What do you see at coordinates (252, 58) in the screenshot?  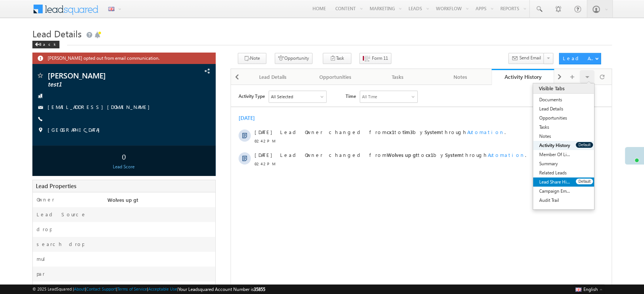 I see `button: Note` at bounding box center [252, 58].